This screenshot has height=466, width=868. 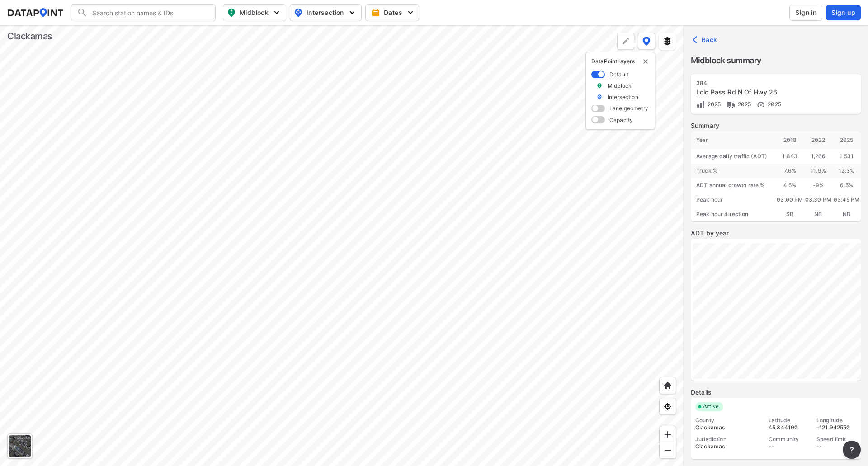 I want to click on label: Lane geometry, so click(x=628, y=108).